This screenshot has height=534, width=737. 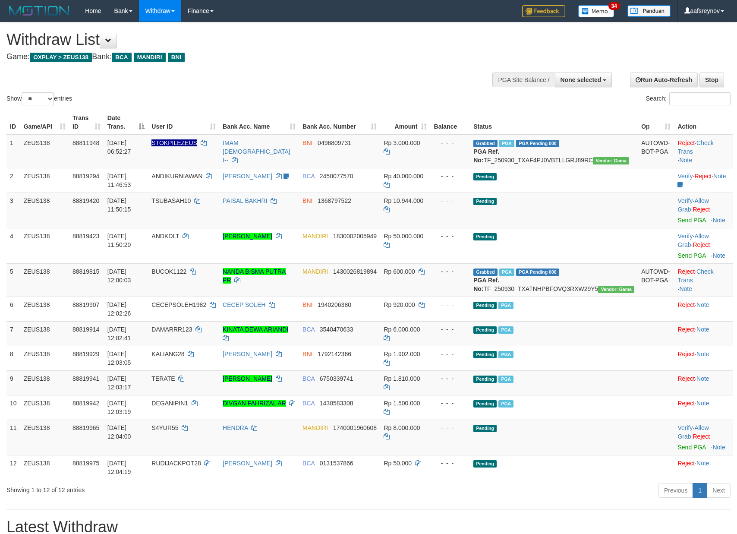 What do you see at coordinates (13, 437) in the screenshot?
I see `td: 11` at bounding box center [13, 437].